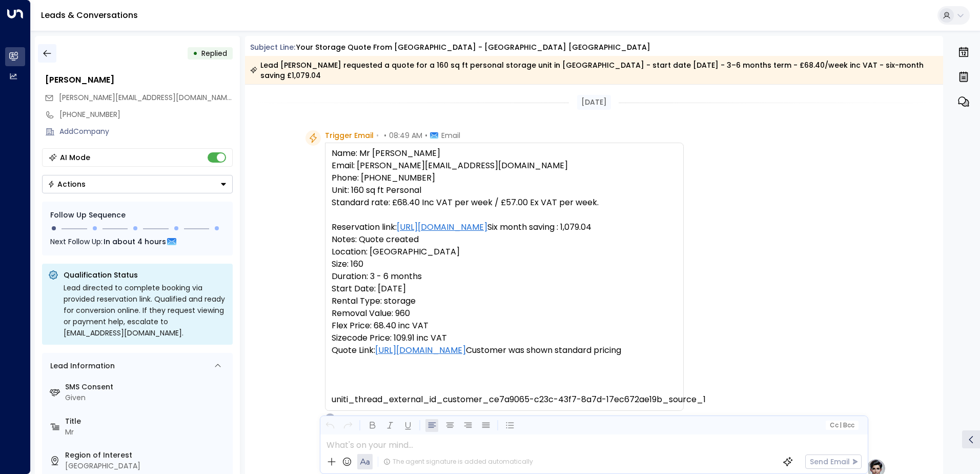  Describe the element at coordinates (458, 462) in the screenshot. I see `div: The agent signature is added automatically` at that location.